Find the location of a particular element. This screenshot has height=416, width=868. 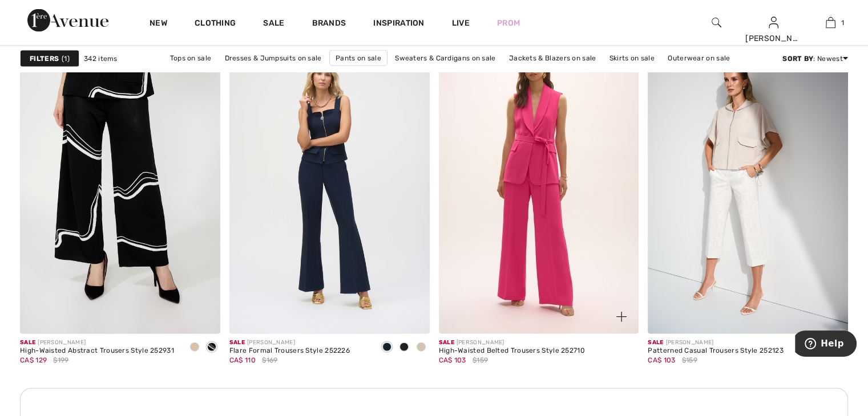

img: High-Waisted Abstract Trousers Style 252931. Dune/ecru is located at coordinates (120, 184).